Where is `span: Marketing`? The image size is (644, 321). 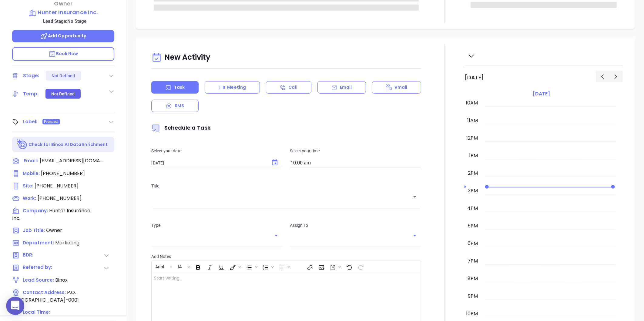
span: Marketing is located at coordinates (68, 243).